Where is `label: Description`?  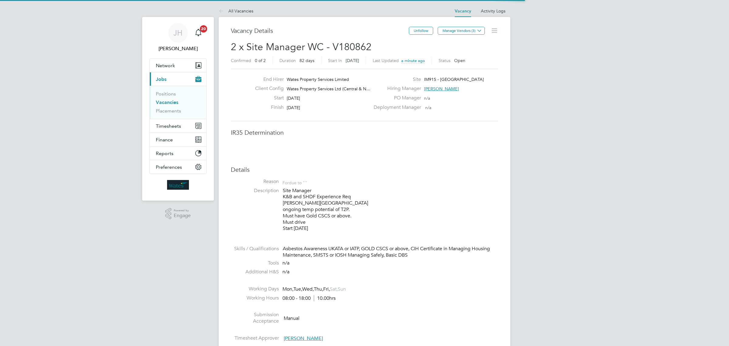
label: Description is located at coordinates (255, 190).